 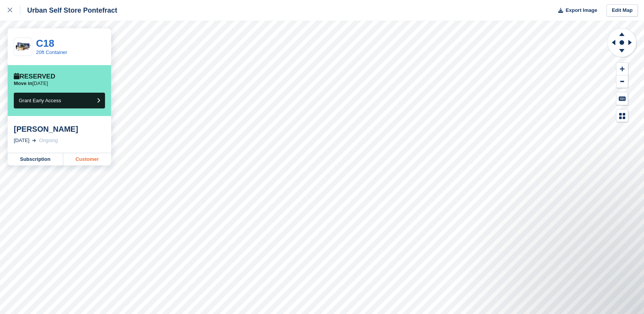 I want to click on a: 20ft Container, so click(x=52, y=52).